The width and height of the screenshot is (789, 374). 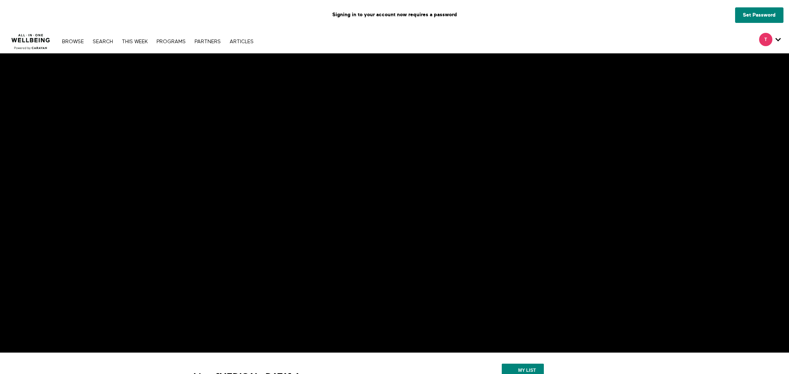 What do you see at coordinates (73, 42) in the screenshot?
I see `a: Browse` at bounding box center [73, 42].